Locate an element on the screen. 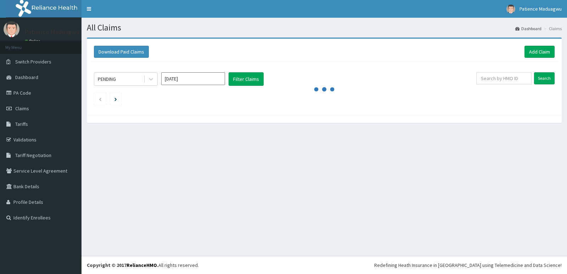 The image size is (567, 274). span: Tariffs is located at coordinates (22, 124).